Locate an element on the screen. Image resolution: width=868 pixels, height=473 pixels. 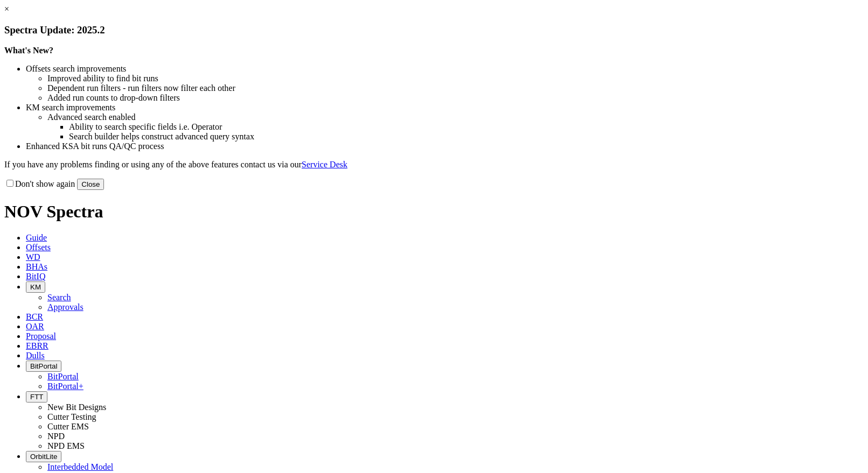
li: Search builder helps construct advanced query syntax is located at coordinates (466, 137).